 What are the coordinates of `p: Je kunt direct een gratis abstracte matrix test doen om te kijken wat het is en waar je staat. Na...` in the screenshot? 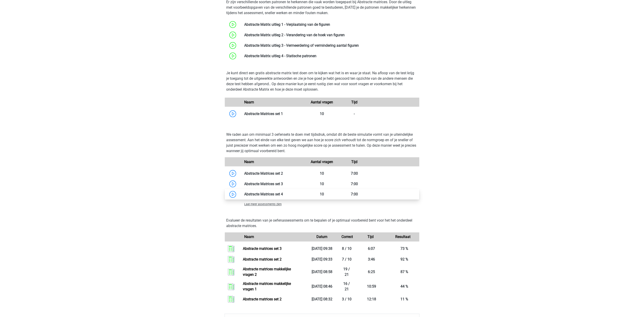 It's located at (322, 82).